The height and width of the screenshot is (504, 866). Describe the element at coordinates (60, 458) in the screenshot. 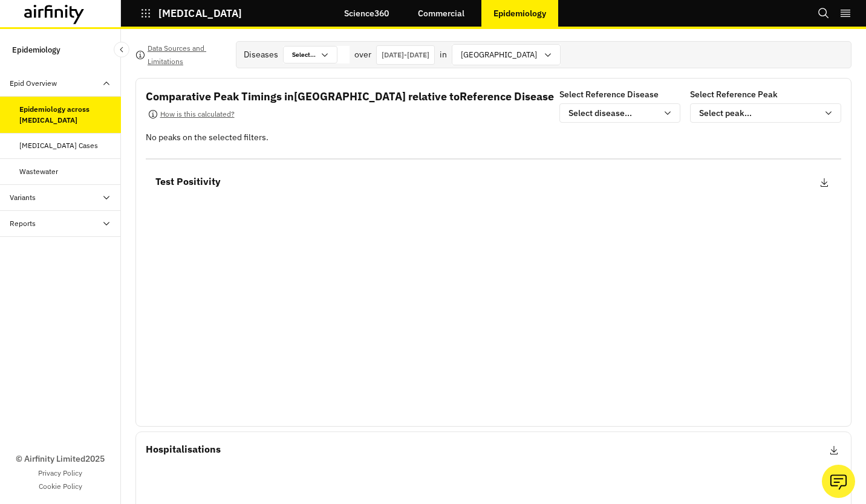

I see `p: © Airfinity Limited 2025` at that location.